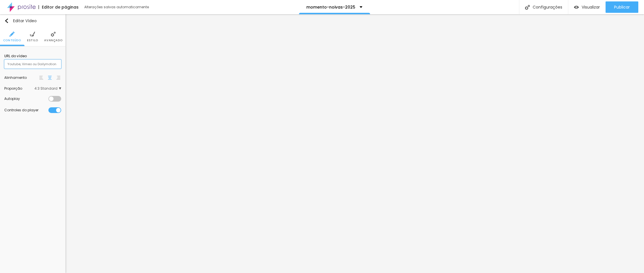 The image size is (644, 273). What do you see at coordinates (33, 56) in the screenshot?
I see `div: URL do vídeo` at bounding box center [33, 56].